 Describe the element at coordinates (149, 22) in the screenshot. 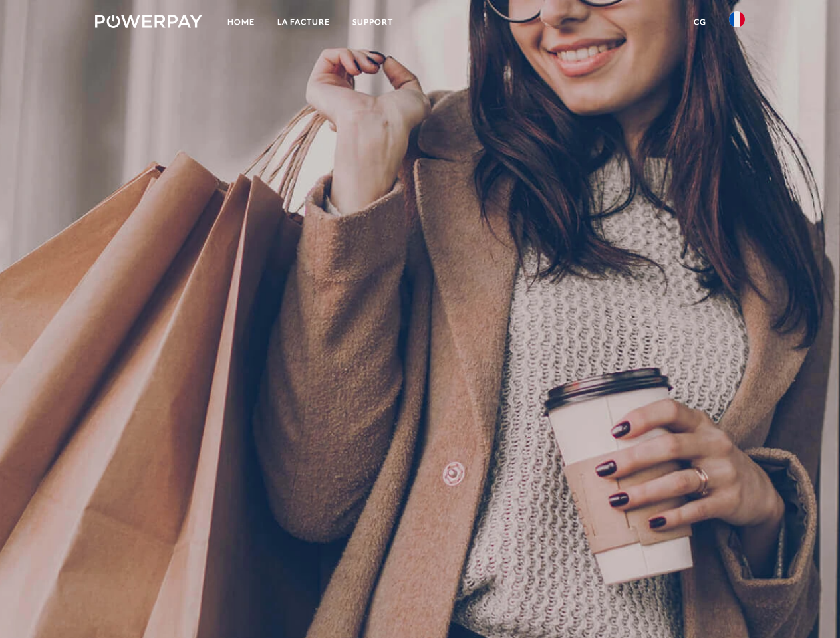

I see `img: logo-powerpay-white.svg` at that location.